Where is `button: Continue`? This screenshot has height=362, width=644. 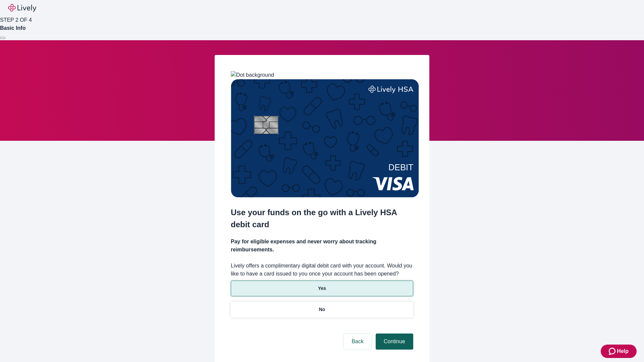
button: Continue is located at coordinates (394, 342).